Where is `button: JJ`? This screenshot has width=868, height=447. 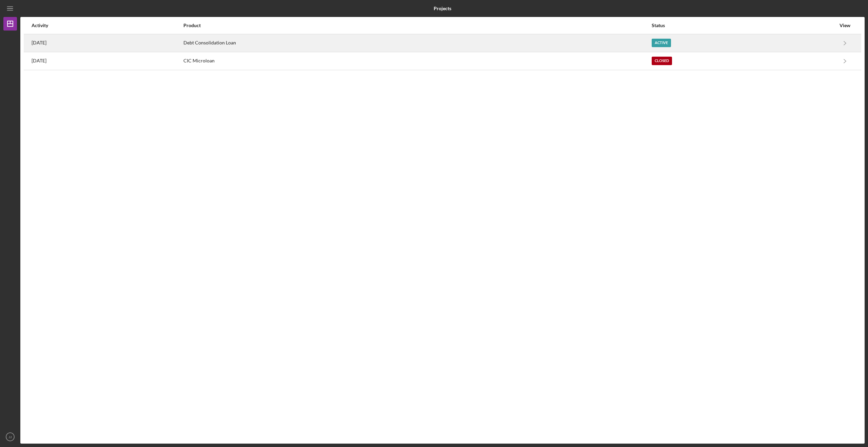
button: JJ is located at coordinates (10, 437).